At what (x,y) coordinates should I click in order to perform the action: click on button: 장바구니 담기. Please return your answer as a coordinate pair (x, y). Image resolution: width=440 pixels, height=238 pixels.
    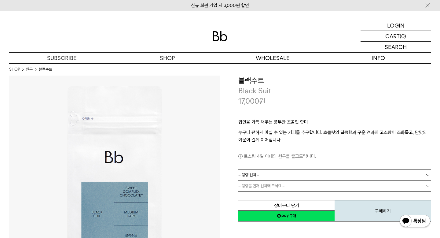
    Looking at the image, I should click on (287, 205).